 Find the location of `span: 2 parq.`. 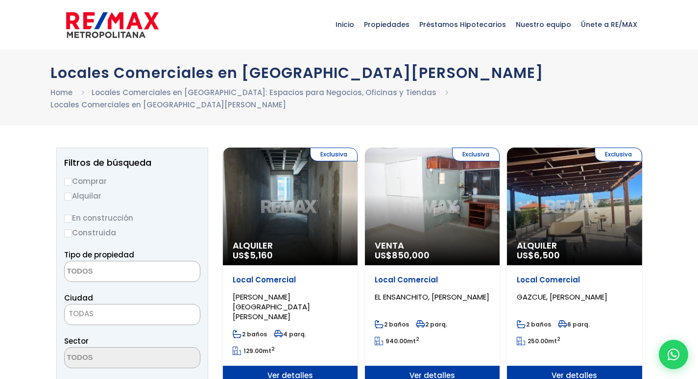

span: 2 parq. is located at coordinates (432, 324).